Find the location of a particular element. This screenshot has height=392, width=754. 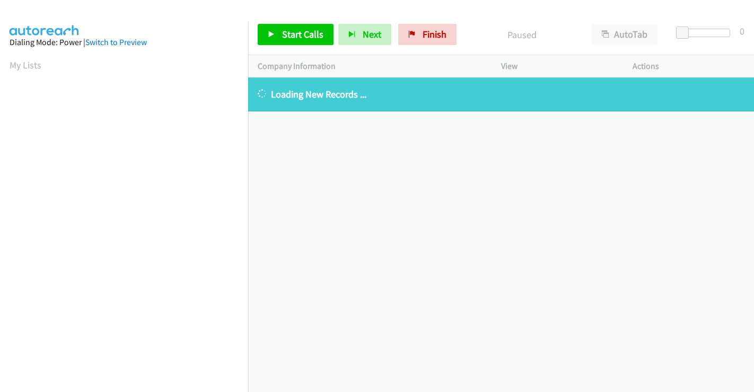

button: Next is located at coordinates (365, 34).